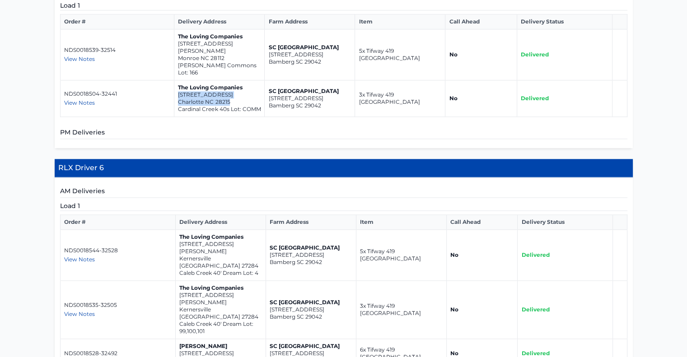  I want to click on h4: RLX Driver 6, so click(344, 168).